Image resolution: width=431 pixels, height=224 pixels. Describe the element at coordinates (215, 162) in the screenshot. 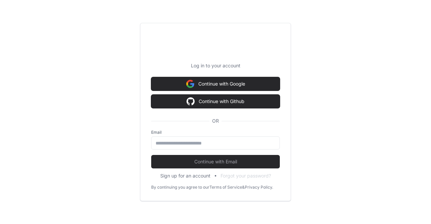

I see `span: Continue with Email` at that location.